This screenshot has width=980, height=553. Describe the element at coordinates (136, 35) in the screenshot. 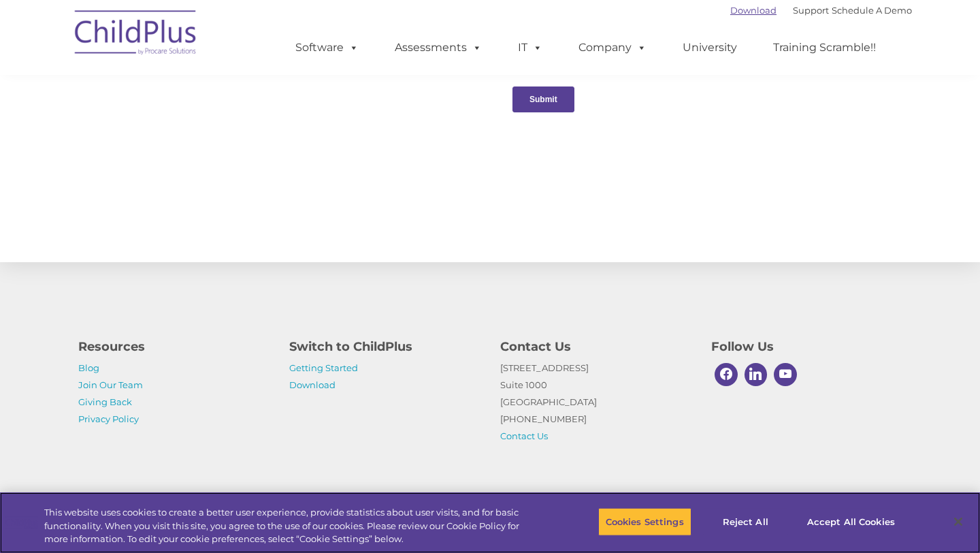

I see `img: ChildPlus by Procare Solutions` at that location.